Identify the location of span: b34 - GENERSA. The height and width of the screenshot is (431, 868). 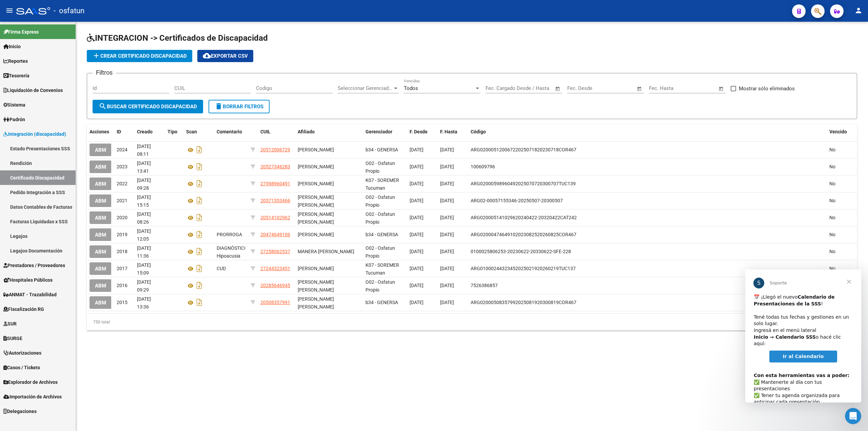
(382, 234).